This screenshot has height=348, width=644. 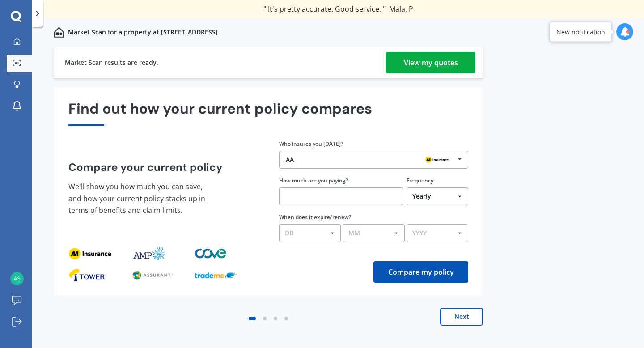 I want to click on img: 189afe17fbb55296682d1b4c8ae719a5, so click(x=17, y=278).